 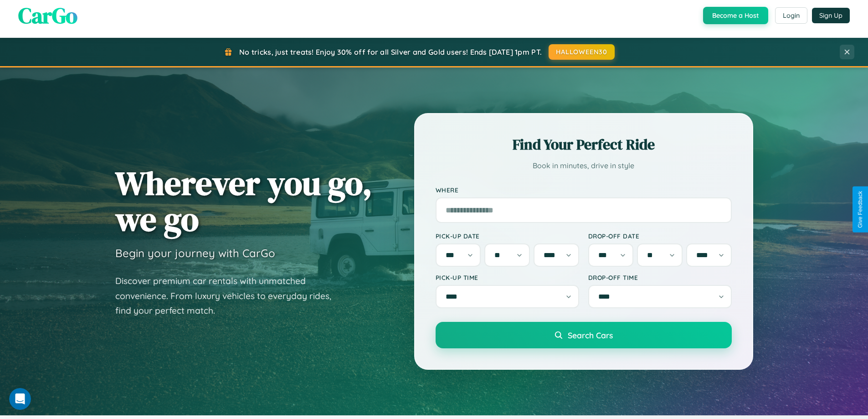 I want to click on label: Pick-up Date, so click(x=507, y=235).